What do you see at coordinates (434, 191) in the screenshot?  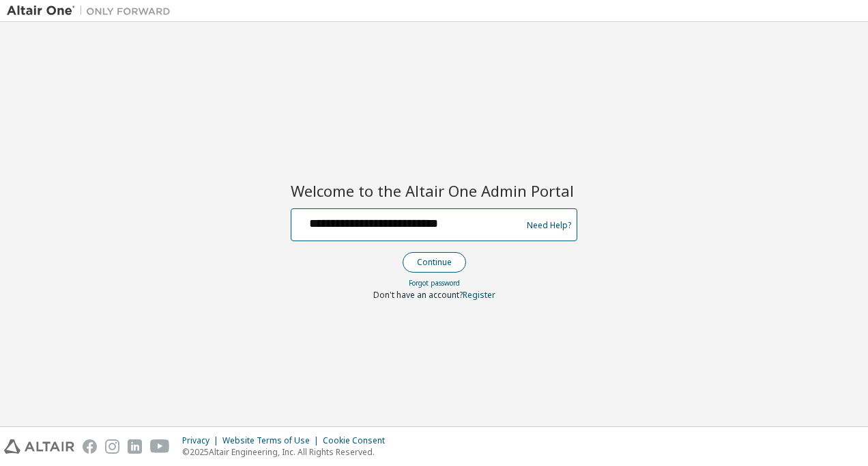 I see `h2: Welcome to the Altair One Admin Portal` at bounding box center [434, 191].